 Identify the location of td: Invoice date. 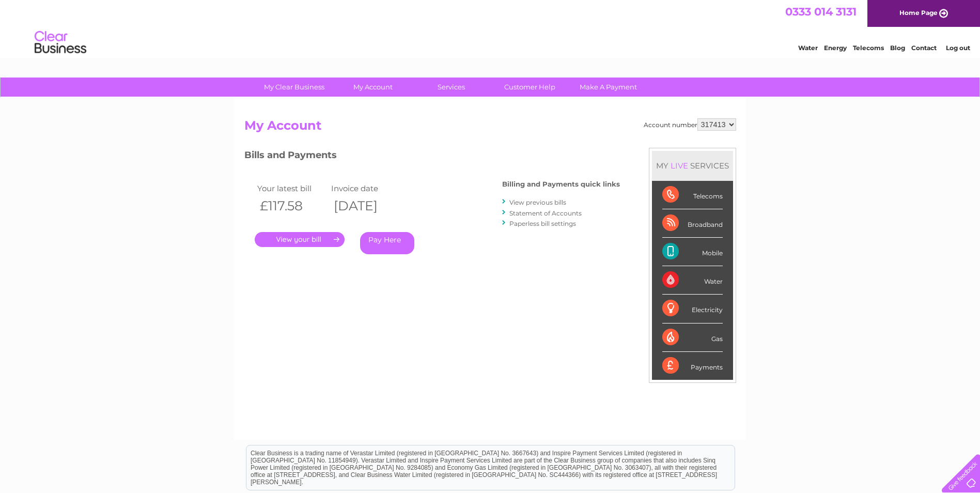
(365, 188).